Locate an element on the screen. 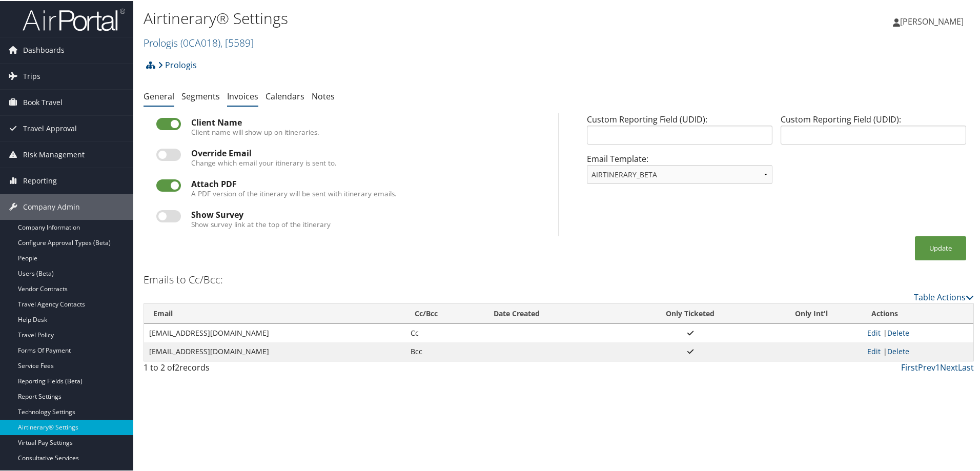 The width and height of the screenshot is (980, 471). label: A PDF version of the itinerary will be sent with itinerary emails. is located at coordinates (293, 193).